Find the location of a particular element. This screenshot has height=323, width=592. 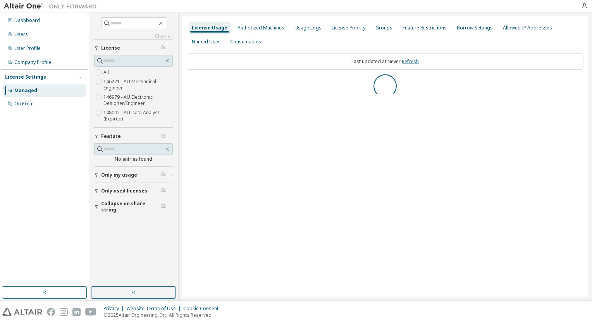

img: facebook.svg is located at coordinates (51, 312).